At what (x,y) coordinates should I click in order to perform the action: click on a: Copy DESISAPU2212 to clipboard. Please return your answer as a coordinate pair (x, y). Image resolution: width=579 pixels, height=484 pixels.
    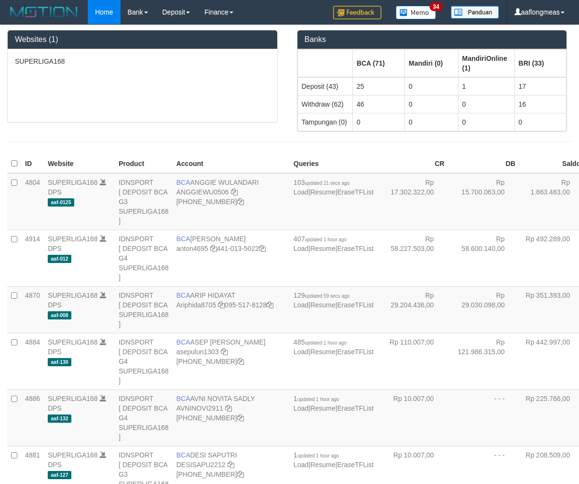
    Looking at the image, I should click on (231, 464).